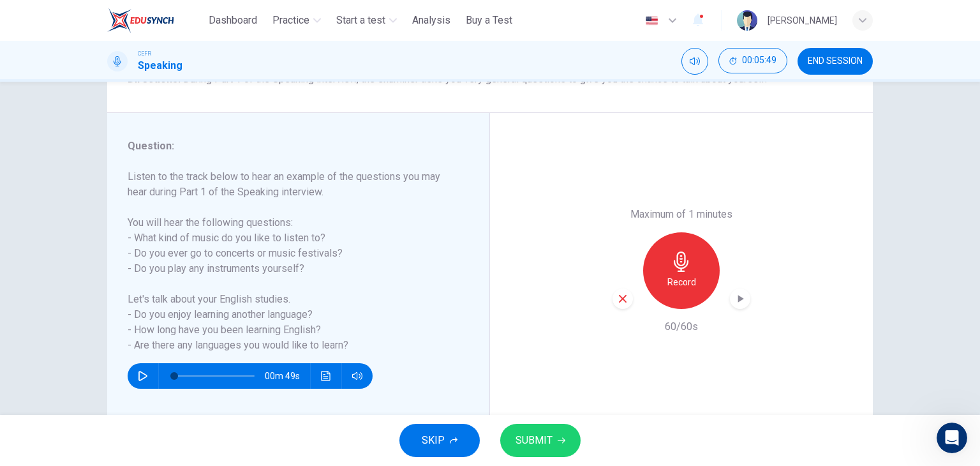 Image resolution: width=980 pixels, height=466 pixels. What do you see at coordinates (326, 376) in the screenshot?
I see `button: Click to see the audio transcription` at bounding box center [326, 376].